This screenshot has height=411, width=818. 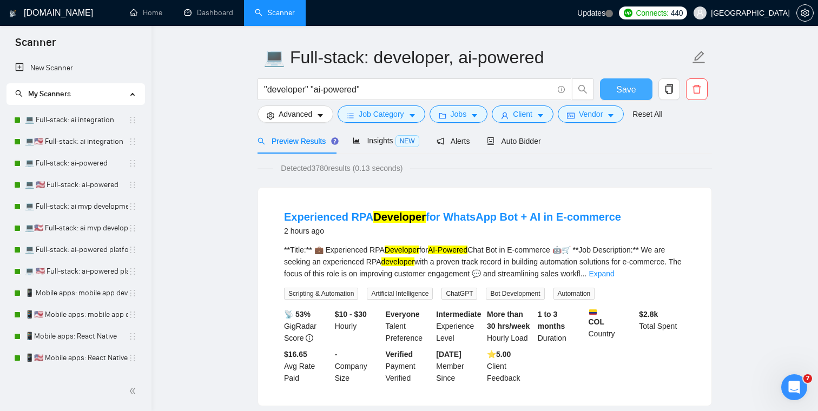 I want to click on a: 💻 Full-stack: ai-powered, so click(x=76, y=163).